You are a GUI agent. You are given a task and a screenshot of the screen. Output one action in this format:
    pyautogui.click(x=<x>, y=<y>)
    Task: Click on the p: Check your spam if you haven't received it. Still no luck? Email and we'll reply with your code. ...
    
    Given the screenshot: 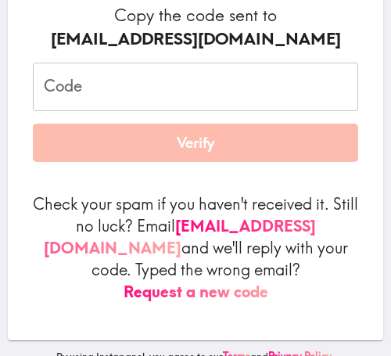 What is the action you would take?
    pyautogui.click(x=196, y=248)
    